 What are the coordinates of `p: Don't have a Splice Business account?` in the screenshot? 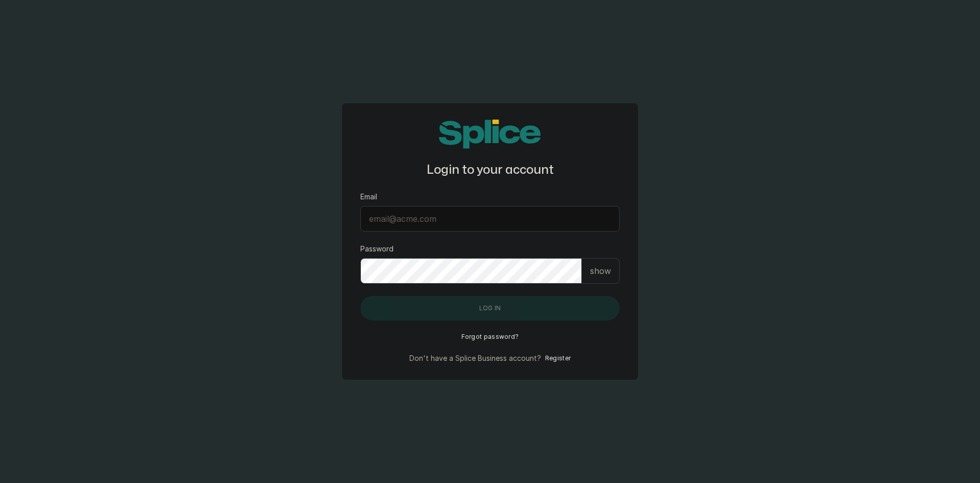 It's located at (476, 358).